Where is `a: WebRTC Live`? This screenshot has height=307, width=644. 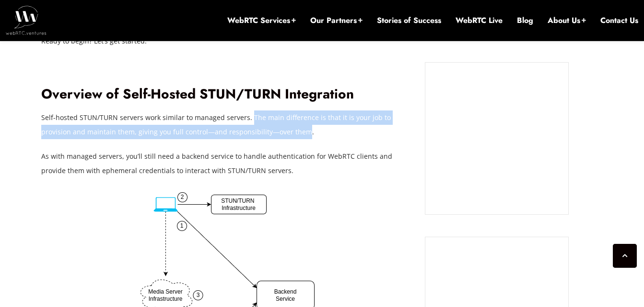 a: WebRTC Live is located at coordinates (479, 21).